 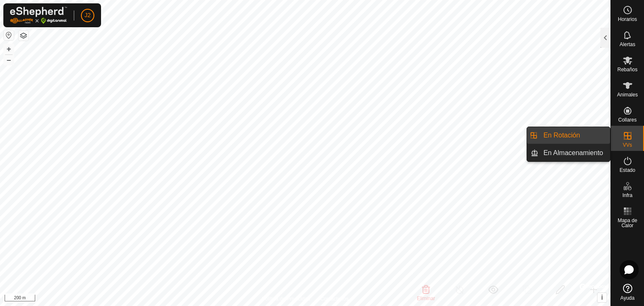 What do you see at coordinates (87, 15) in the screenshot?
I see `span: J2` at bounding box center [87, 15].